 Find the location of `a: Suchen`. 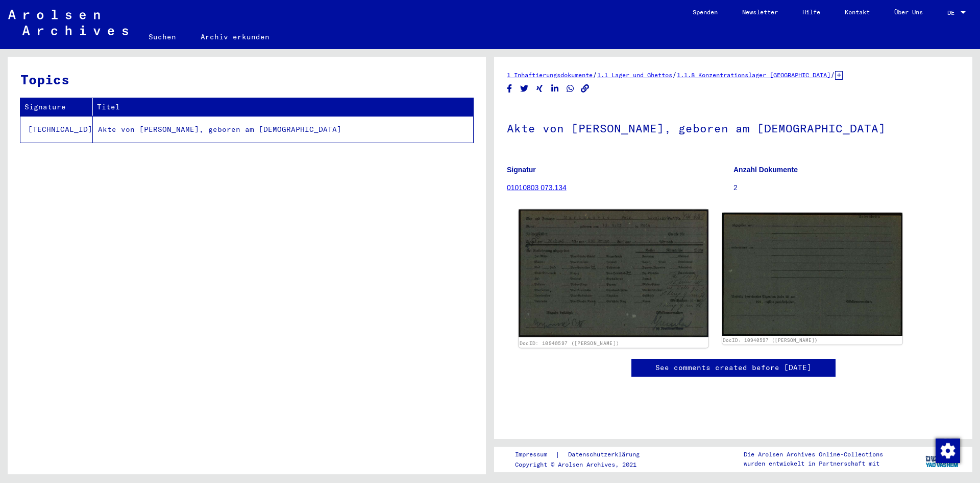

a: Suchen is located at coordinates (162, 37).